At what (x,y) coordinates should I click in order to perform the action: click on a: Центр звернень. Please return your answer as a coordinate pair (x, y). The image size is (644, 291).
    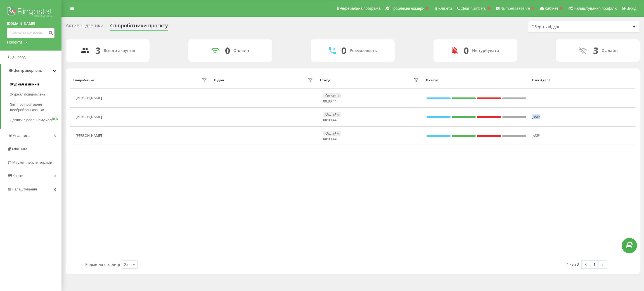
    Looking at the image, I should click on (31, 71).